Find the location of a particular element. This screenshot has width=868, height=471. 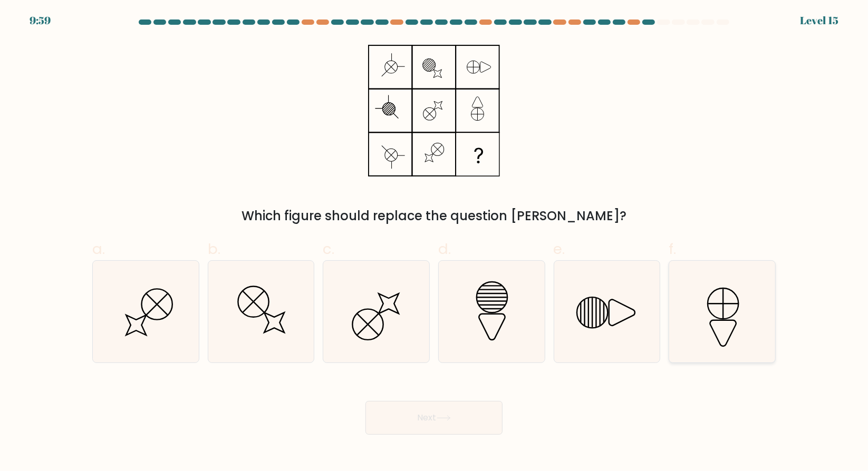

span: f. is located at coordinates (672, 249).